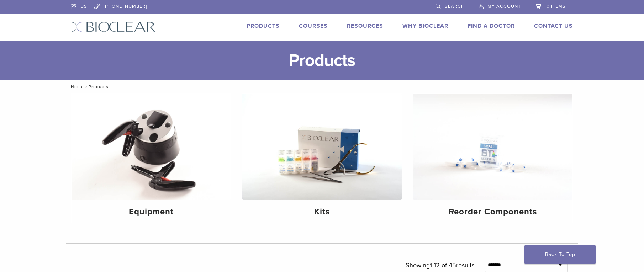 This screenshot has width=644, height=272. What do you see at coordinates (151, 158) in the screenshot?
I see `a: Equipment` at bounding box center [151, 158].